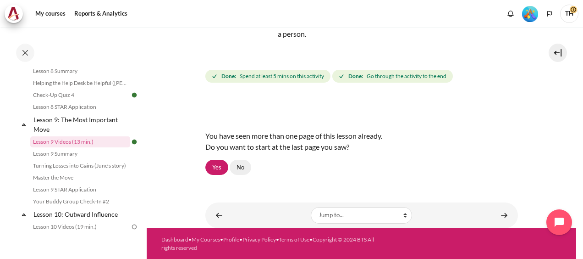 Image resolution: width=583 pixels, height=259 pixels. What do you see at coordinates (259, 239) in the screenshot?
I see `a: Privacy Policy` at bounding box center [259, 239].